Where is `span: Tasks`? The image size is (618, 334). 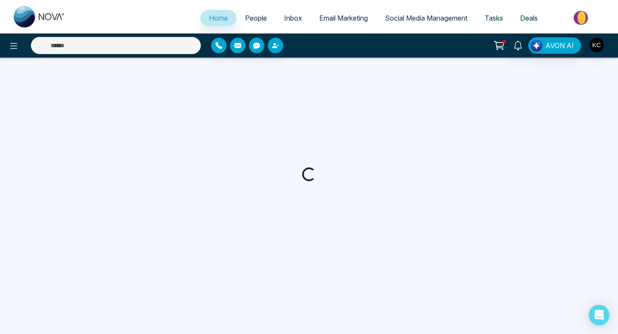
span: Tasks is located at coordinates (494, 18).